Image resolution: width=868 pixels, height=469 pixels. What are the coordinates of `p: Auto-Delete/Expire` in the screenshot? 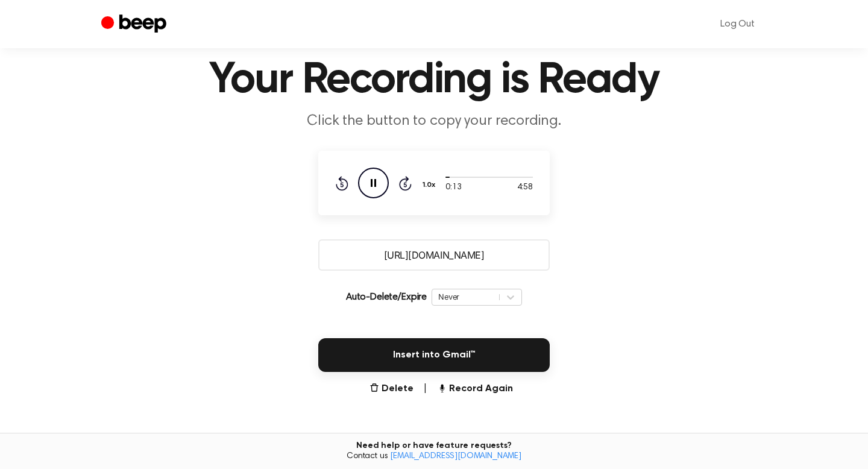 It's located at (386, 297).